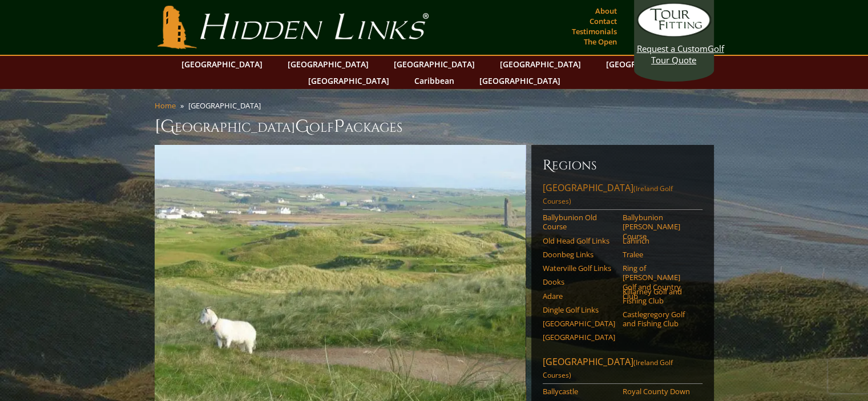 This screenshot has height=401, width=868. What do you see at coordinates (603, 22) in the screenshot?
I see `a: Contact` at bounding box center [603, 22].